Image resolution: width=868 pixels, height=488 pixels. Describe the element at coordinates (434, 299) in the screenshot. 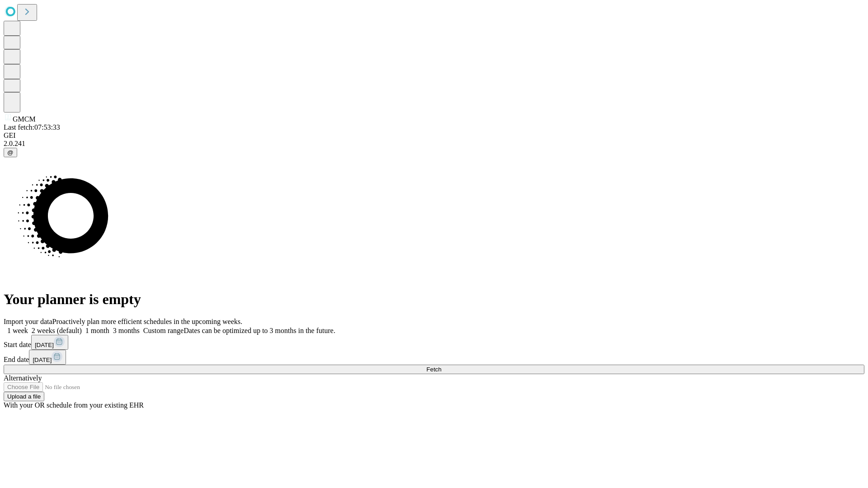

I see `h1: Your planner is empty` at that location.